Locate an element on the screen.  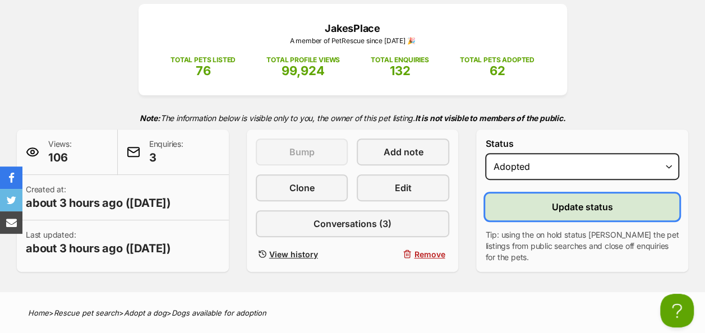
strong: Note: is located at coordinates (150, 118).